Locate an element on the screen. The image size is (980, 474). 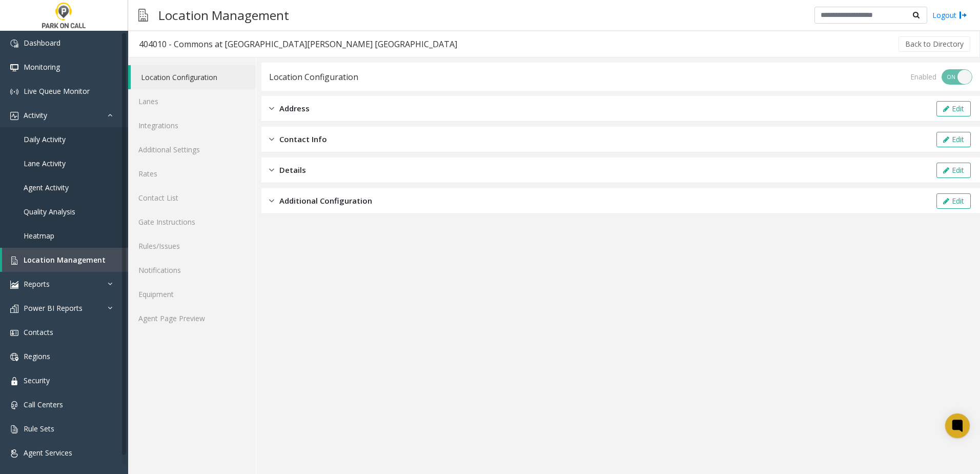
div: Enabled is located at coordinates (923, 76).